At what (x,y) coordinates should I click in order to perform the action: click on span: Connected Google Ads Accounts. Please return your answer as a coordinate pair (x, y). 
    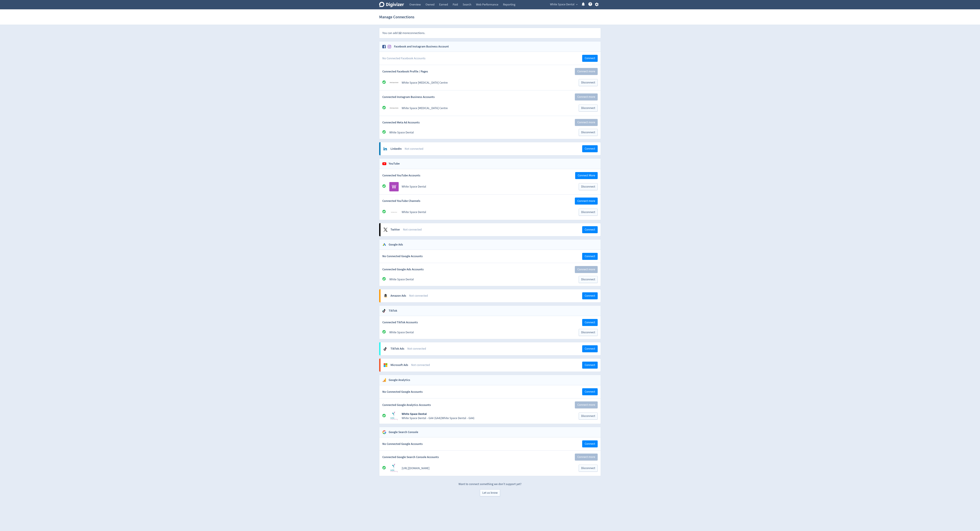
    Looking at the image, I should click on (403, 269).